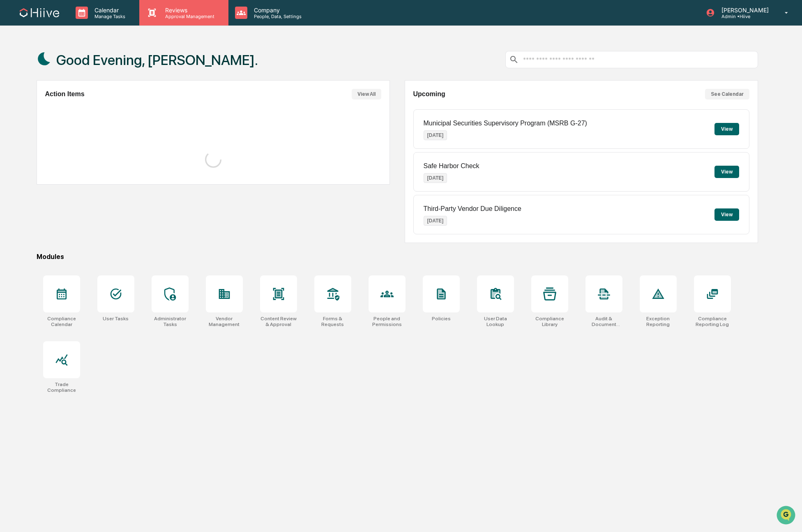 This screenshot has width=802, height=532. I want to click on div: People and Permissions, so click(387, 321).